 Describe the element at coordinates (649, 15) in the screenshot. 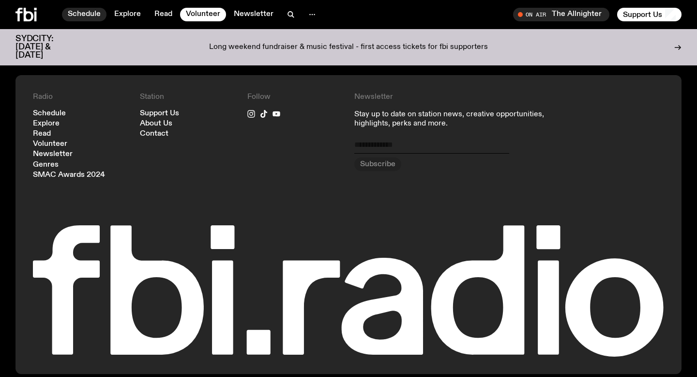

I see `button: Support Us` at that location.